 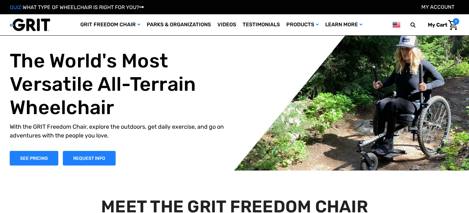 I want to click on a: QUIZ:WHAT TYPE OF WHEELCHAIR IS RIGHT FOR YOU?, so click(x=77, y=7).